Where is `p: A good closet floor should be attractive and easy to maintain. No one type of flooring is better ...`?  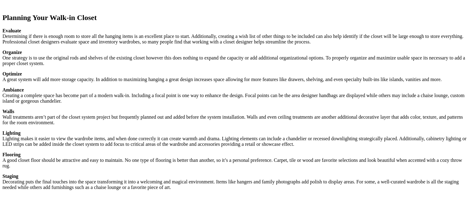
p: A good closet floor should be attractive and easy to maintain. No one type of flooring is better ... is located at coordinates (234, 160).